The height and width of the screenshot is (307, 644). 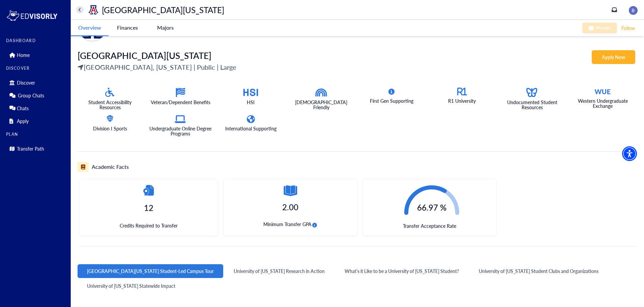 What do you see at coordinates (23, 108) in the screenshot?
I see `p: Chats` at bounding box center [23, 108].